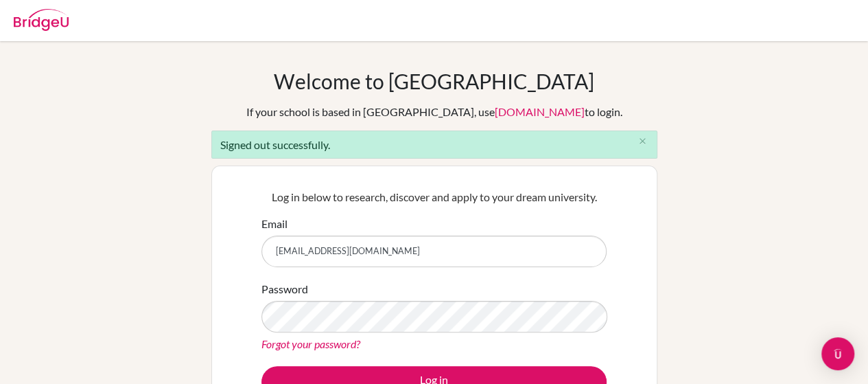  What do you see at coordinates (311, 343) in the screenshot?
I see `a: Forgot your password?` at bounding box center [311, 343].